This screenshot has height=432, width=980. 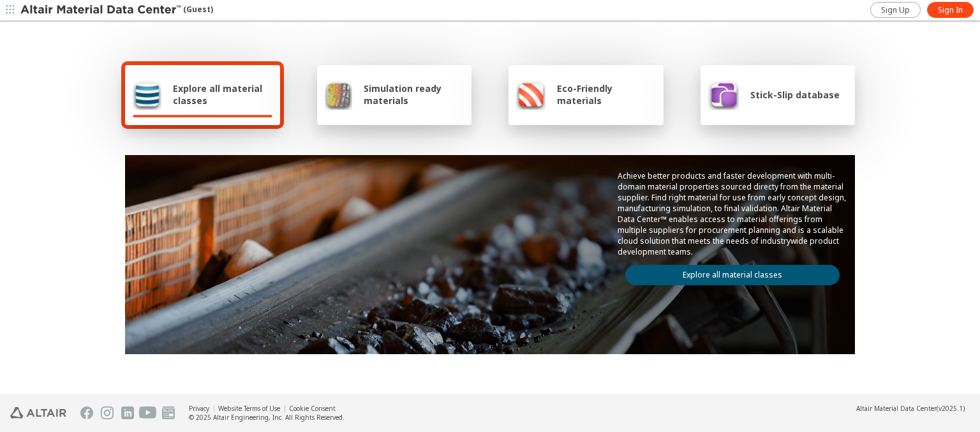 What do you see at coordinates (338, 94) in the screenshot?
I see `img: Simulation ready materials` at bounding box center [338, 94].